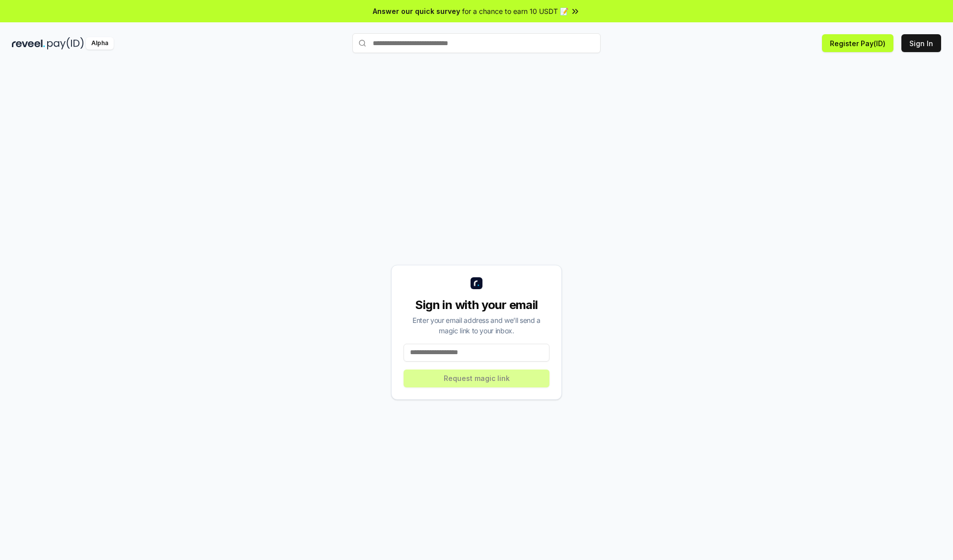 This screenshot has width=953, height=560. I want to click on img: pay_id, so click(66, 43).